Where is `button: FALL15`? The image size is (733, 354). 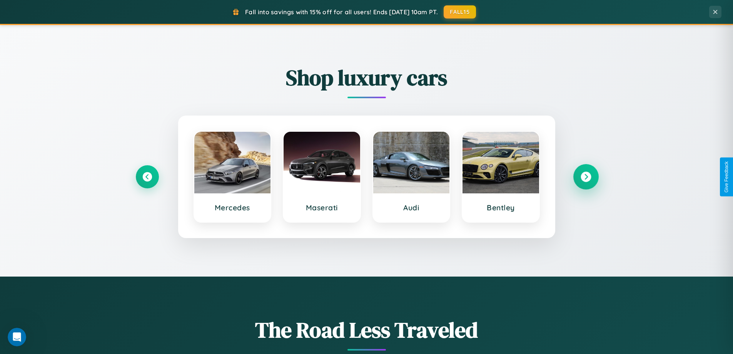 button: FALL15 is located at coordinates (460, 12).